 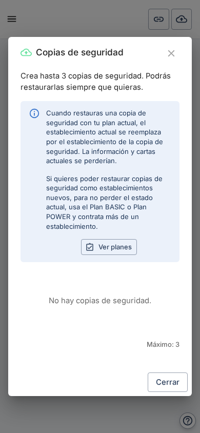 I want to click on h2: Copias de seguridad, so click(x=80, y=52).